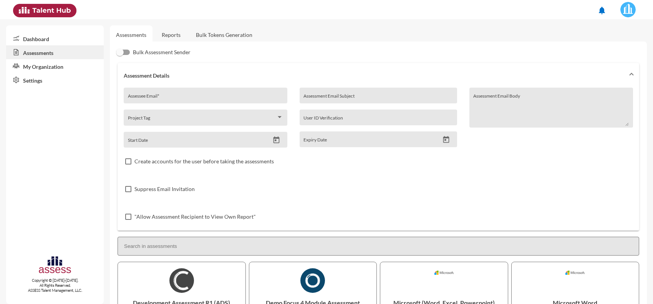 The image size is (653, 304). Describe the element at coordinates (162, 52) in the screenshot. I see `span: Bulk Assessment Sender` at that location.